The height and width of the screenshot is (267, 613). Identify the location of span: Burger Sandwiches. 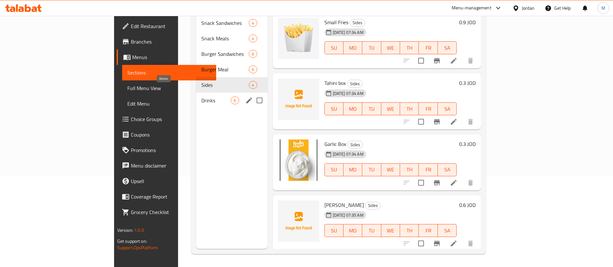
(225, 54).